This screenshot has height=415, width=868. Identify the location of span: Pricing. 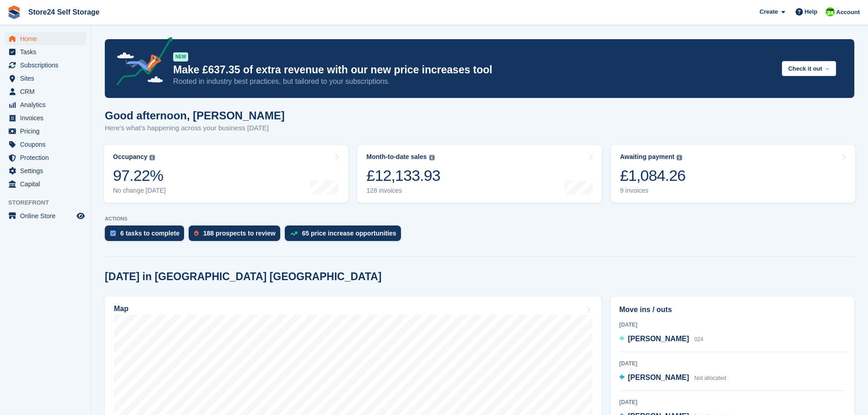
(47, 131).